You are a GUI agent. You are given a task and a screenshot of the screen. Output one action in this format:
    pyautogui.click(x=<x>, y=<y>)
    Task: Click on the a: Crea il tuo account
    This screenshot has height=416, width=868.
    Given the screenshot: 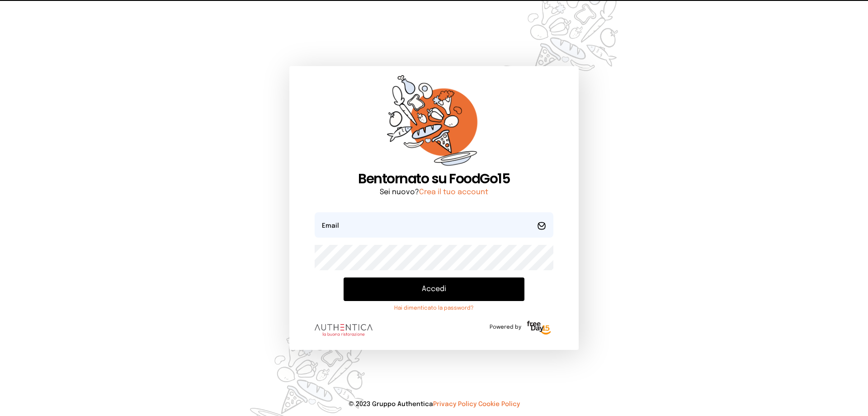 What is the action you would take?
    pyautogui.click(x=454, y=192)
    